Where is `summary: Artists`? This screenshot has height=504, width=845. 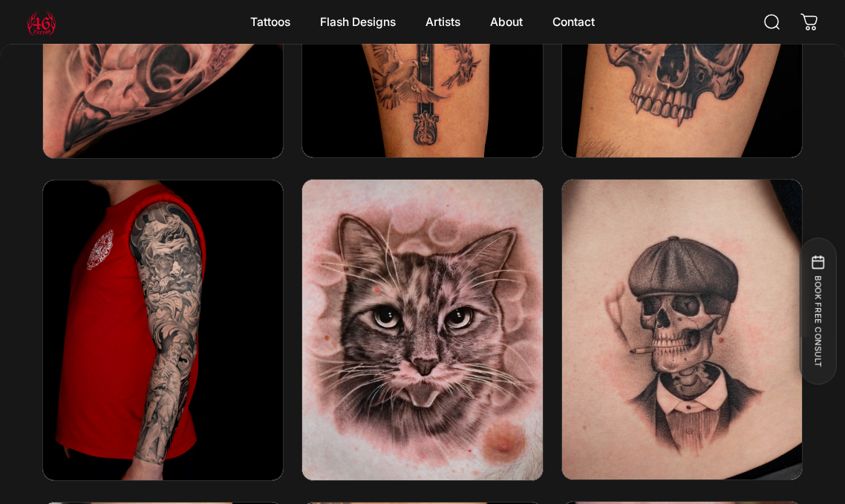 summary: Artists is located at coordinates (442, 22).